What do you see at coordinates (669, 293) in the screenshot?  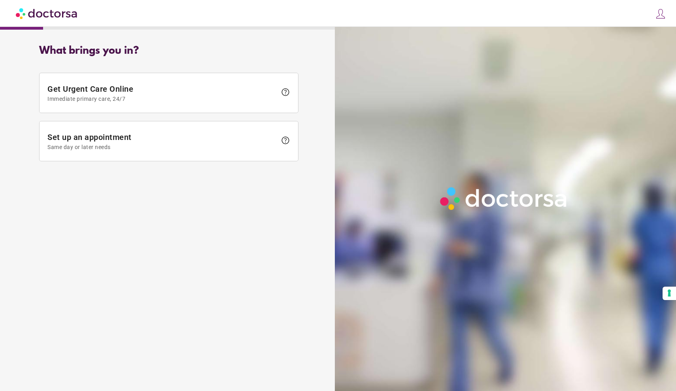 I see `button: Your consent preferences for tracking technologies` at bounding box center [669, 293].